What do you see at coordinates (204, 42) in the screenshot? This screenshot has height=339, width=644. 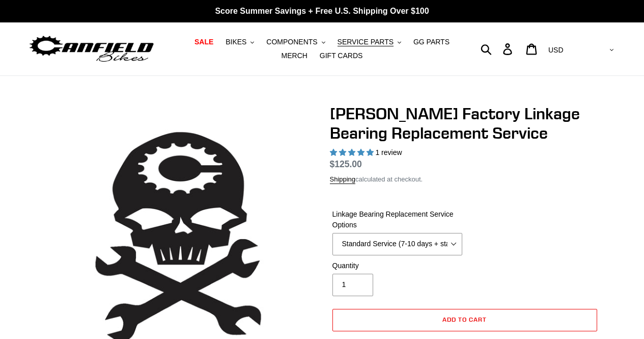 I see `a: SALE` at bounding box center [204, 42].